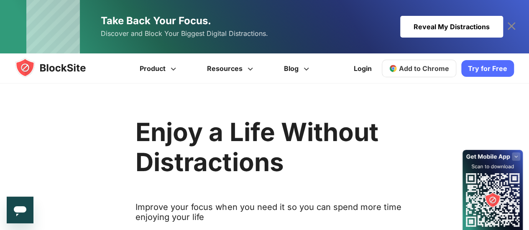 This screenshot has height=230, width=529. What do you see at coordinates (488, 69) in the screenshot?
I see `a: Try for Free` at bounding box center [488, 69].